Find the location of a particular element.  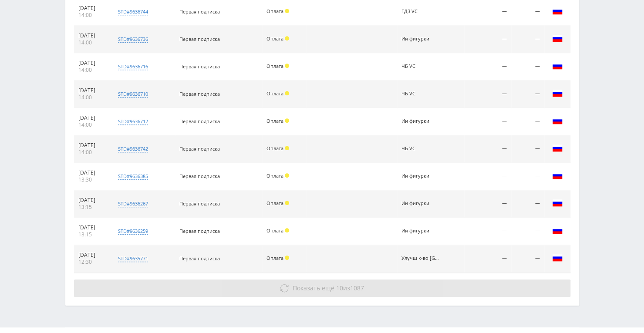

div: std#9636736 is located at coordinates (133, 39).